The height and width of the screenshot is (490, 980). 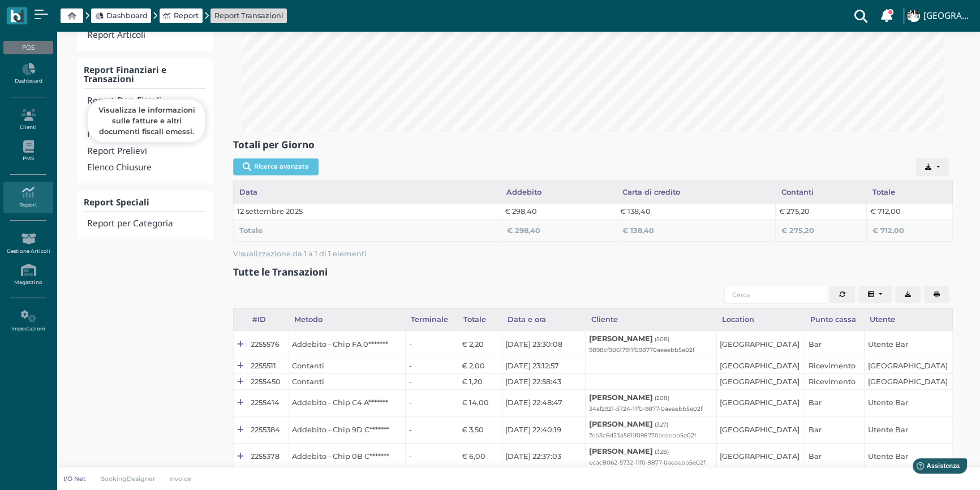 What do you see at coordinates (268, 456) in the screenshot?
I see `td: 2255378` at bounding box center [268, 456].